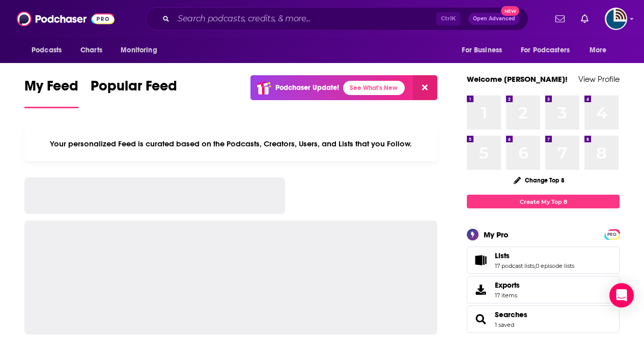 Image resolution: width=644 pixels, height=338 pixels. What do you see at coordinates (448, 19) in the screenshot?
I see `span: Ctrl K` at bounding box center [448, 19].